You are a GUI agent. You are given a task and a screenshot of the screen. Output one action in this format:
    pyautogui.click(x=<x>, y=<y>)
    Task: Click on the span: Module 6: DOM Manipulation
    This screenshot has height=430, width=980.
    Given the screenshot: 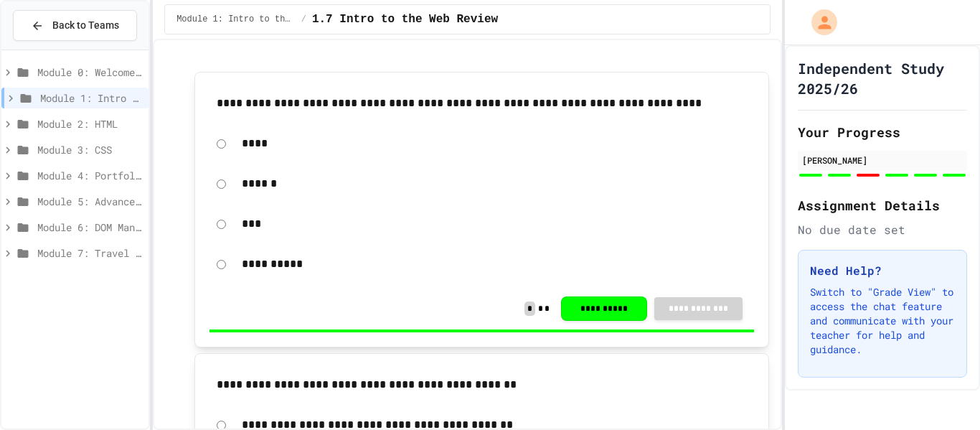 What is the action you would take?
    pyautogui.click(x=90, y=227)
    